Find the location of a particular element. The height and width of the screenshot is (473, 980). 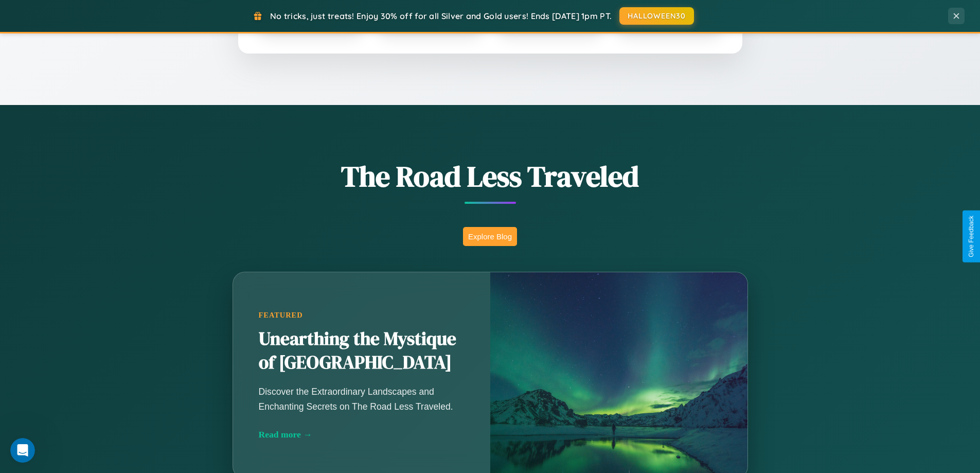

button: Explore Blog is located at coordinates (490, 236).